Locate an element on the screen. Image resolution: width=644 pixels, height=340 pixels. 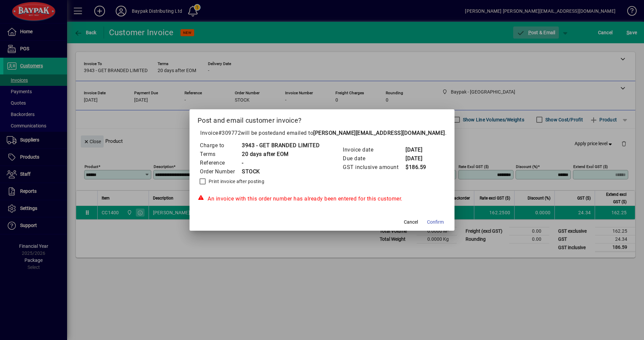
td: Terms is located at coordinates (220, 154).